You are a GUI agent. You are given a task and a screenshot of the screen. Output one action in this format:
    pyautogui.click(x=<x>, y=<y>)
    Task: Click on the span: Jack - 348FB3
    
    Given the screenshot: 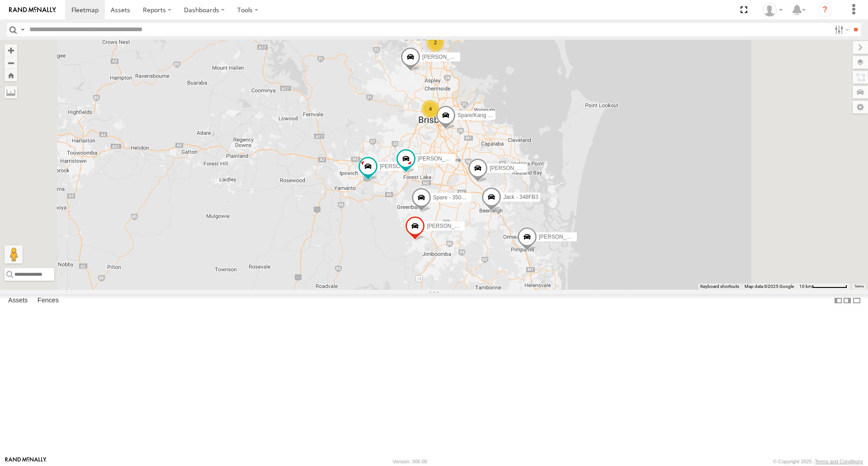 What is the action you would take?
    pyautogui.click(x=520, y=197)
    